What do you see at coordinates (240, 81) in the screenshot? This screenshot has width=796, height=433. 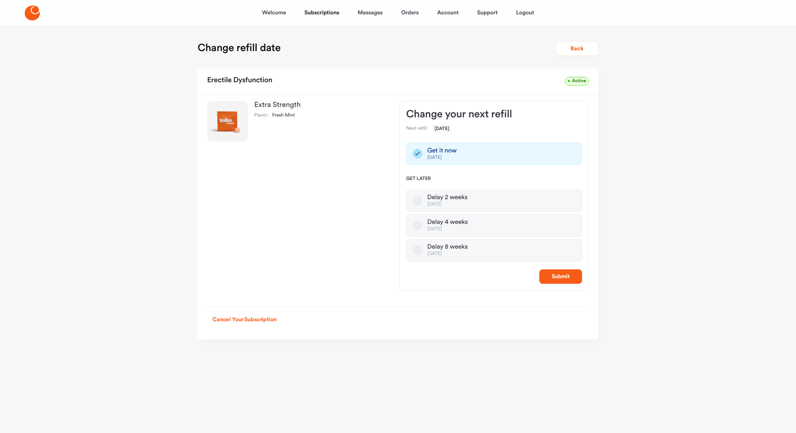 I see `h2: Erectile Dysfunction` at bounding box center [240, 81].